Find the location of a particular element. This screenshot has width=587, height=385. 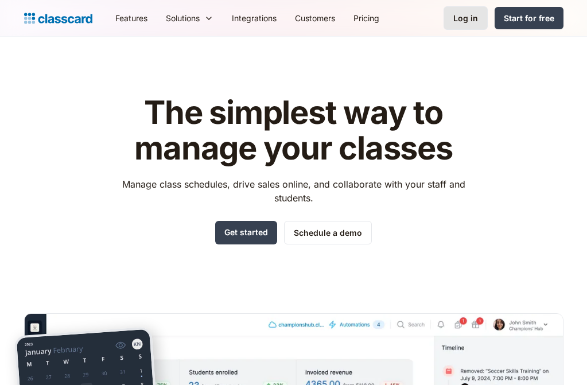

a: Start for free is located at coordinates (529, 18).